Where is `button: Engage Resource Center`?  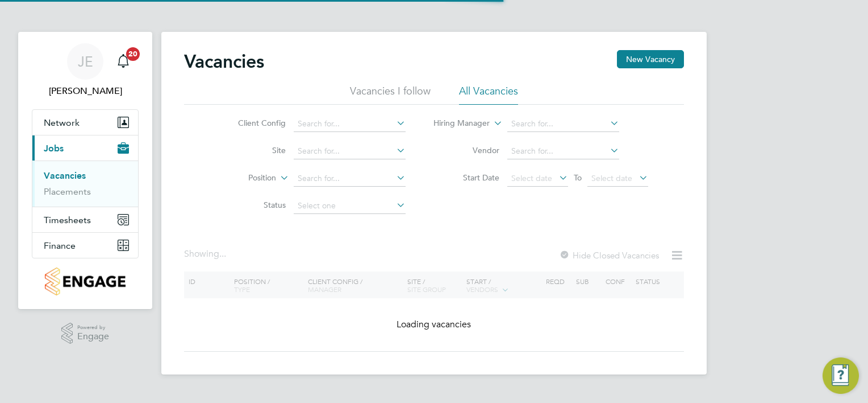
button: Engage Resource Center is located at coordinates (841, 376).